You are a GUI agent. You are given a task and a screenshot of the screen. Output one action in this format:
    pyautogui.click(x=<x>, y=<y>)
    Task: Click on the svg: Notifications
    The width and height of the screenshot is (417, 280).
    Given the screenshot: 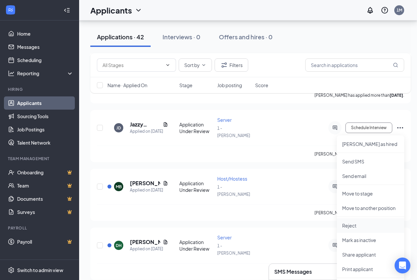 What is the action you would take?
    pyautogui.click(x=371, y=10)
    